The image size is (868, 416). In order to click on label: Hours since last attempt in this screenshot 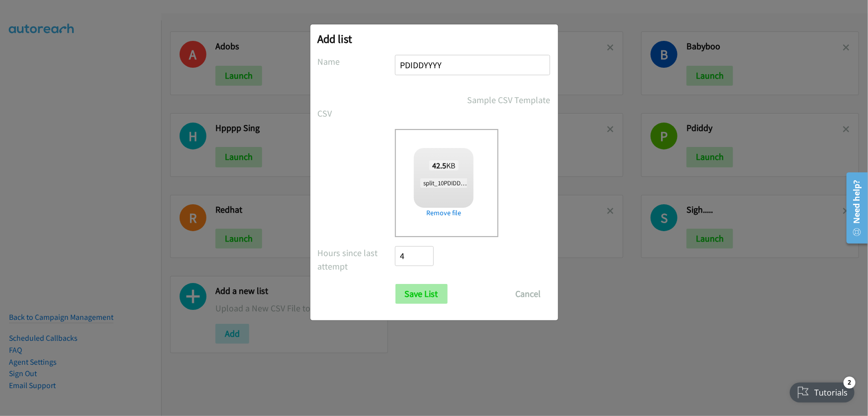, I will do `click(357, 259)`.